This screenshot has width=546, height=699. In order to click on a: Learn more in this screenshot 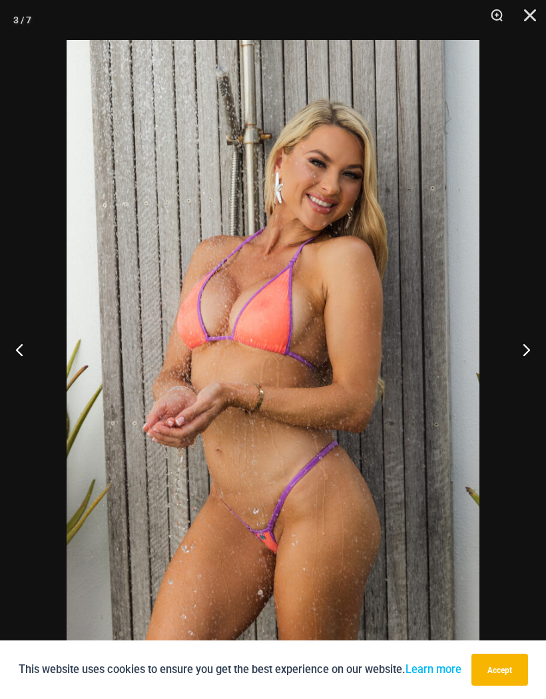, I will do `click(434, 669)`.